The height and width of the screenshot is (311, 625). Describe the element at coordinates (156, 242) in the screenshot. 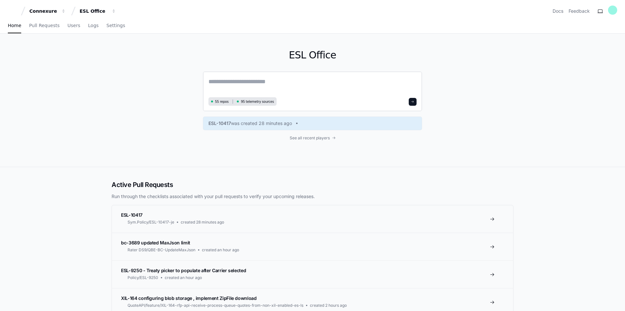

I see `span: bc-3689 updated MaxJson limit` at that location.